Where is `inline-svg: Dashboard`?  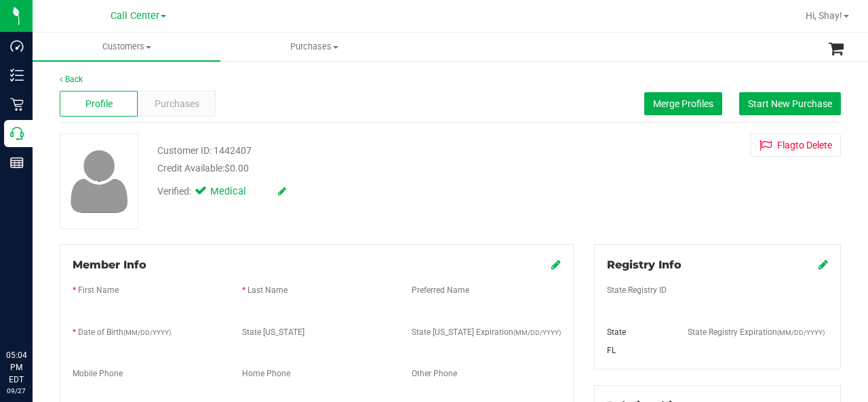
inline-svg: Dashboard is located at coordinates (17, 46).